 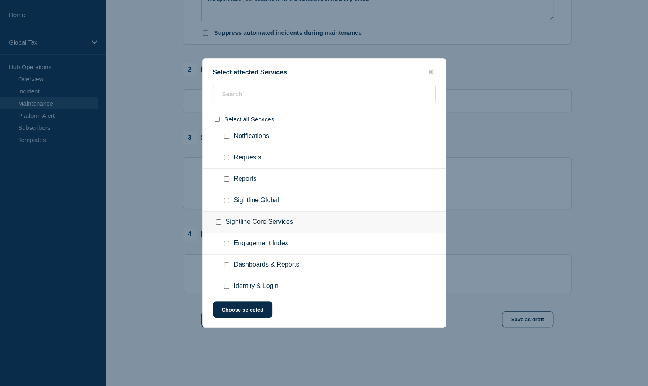 I want to click on span: Engagement Index, so click(x=261, y=244).